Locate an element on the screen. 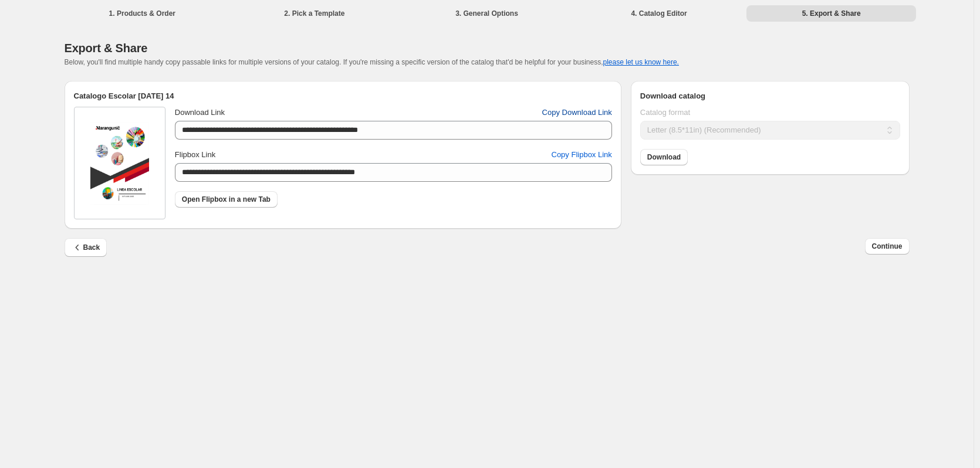  button: Continue is located at coordinates (887, 246).